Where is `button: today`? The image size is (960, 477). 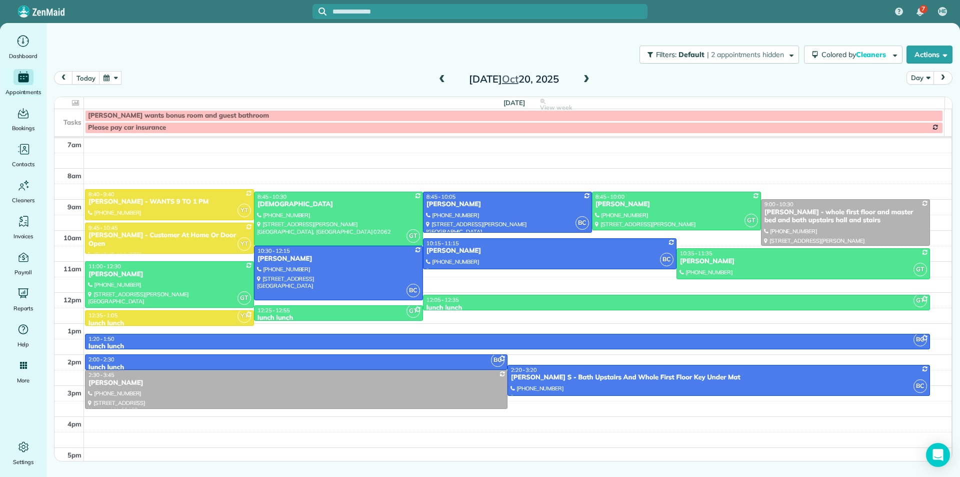 button: today is located at coordinates (86, 78).